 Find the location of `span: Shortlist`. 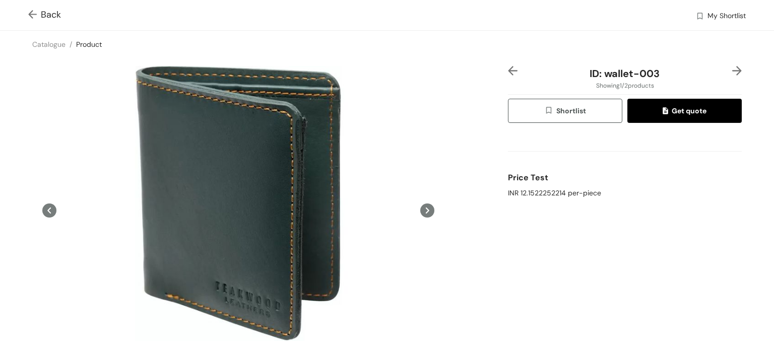

span: Shortlist is located at coordinates (565, 111).